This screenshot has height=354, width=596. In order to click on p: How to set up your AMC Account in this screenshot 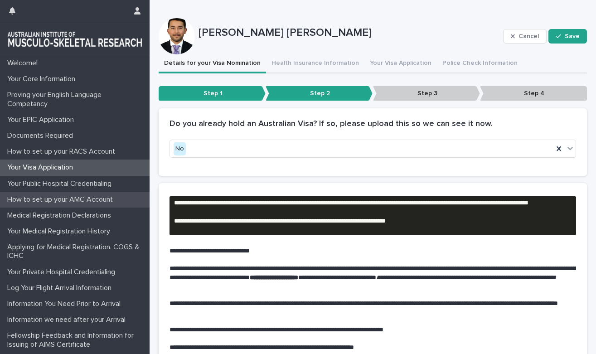, I will do `click(62, 200)`.